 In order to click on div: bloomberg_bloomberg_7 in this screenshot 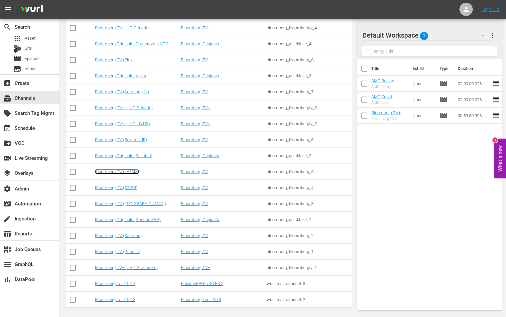, I will do `click(309, 91)`.